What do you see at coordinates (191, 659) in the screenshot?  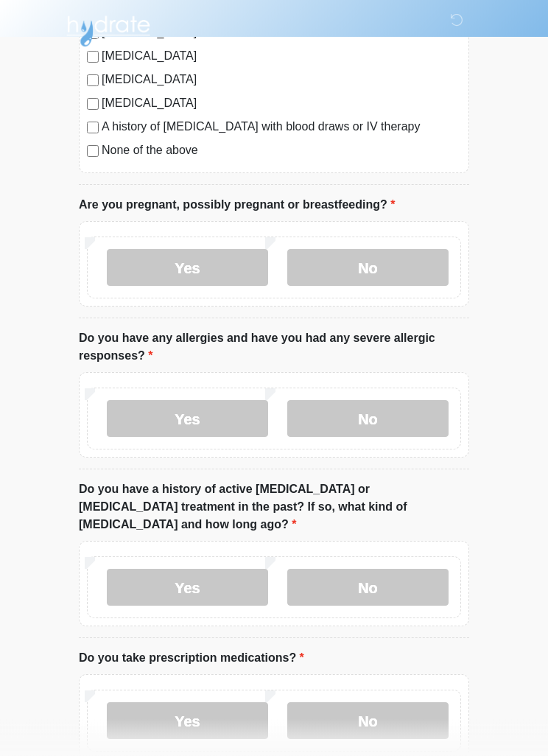 I see `label: Do you take prescription medications?` at bounding box center [191, 659].